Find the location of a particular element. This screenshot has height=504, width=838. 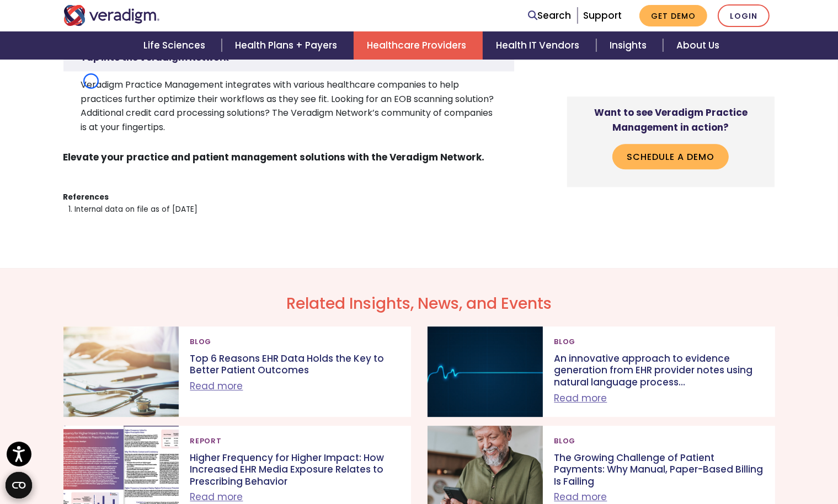

a: Schedule a Demo is located at coordinates (670, 157).